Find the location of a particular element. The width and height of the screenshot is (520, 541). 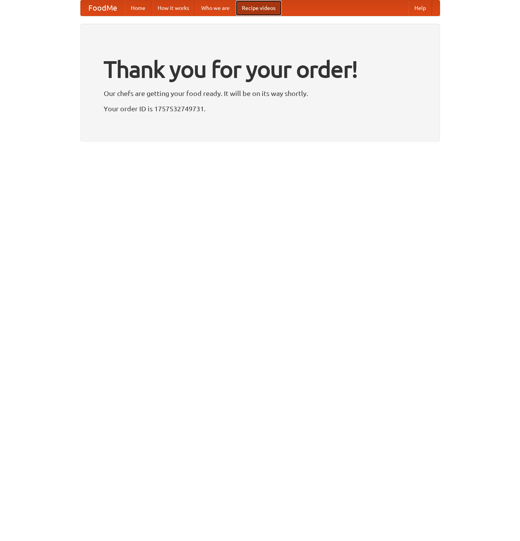

a: Recipe videos is located at coordinates (258, 8).